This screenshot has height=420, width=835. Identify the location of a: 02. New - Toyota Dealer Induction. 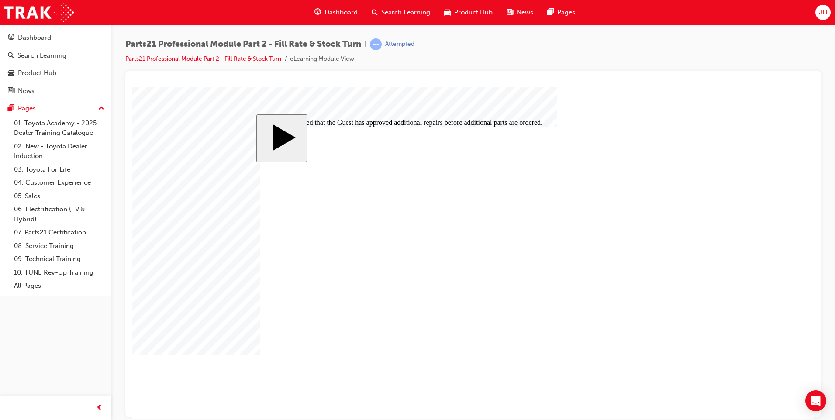
(59, 151).